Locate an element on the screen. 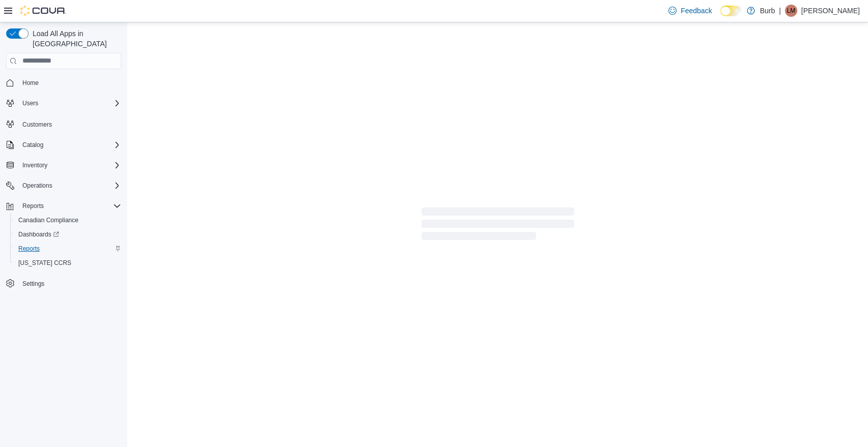 This screenshot has height=447, width=868. nav: Complex example is located at coordinates (64, 194).